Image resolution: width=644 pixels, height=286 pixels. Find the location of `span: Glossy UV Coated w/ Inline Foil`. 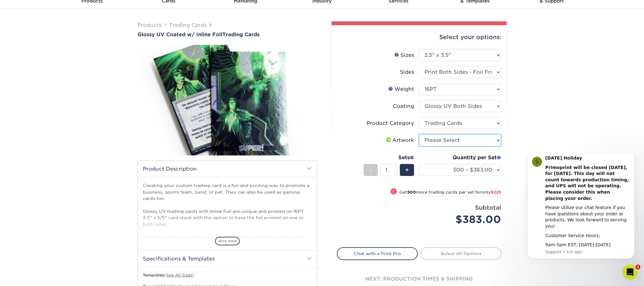

span: Glossy UV Coated w/ Inline Foil is located at coordinates (180, 34).